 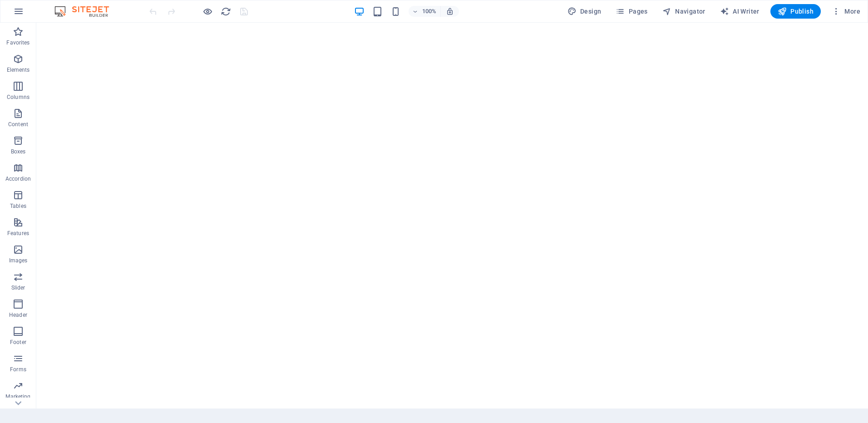 I want to click on p: Marketing, so click(x=18, y=397).